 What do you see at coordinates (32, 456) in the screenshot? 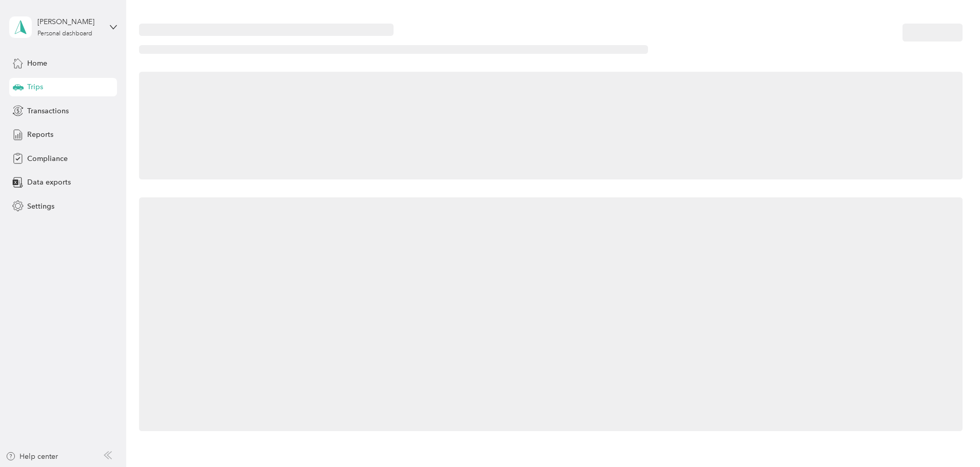
I see `button: Help center` at bounding box center [32, 456].